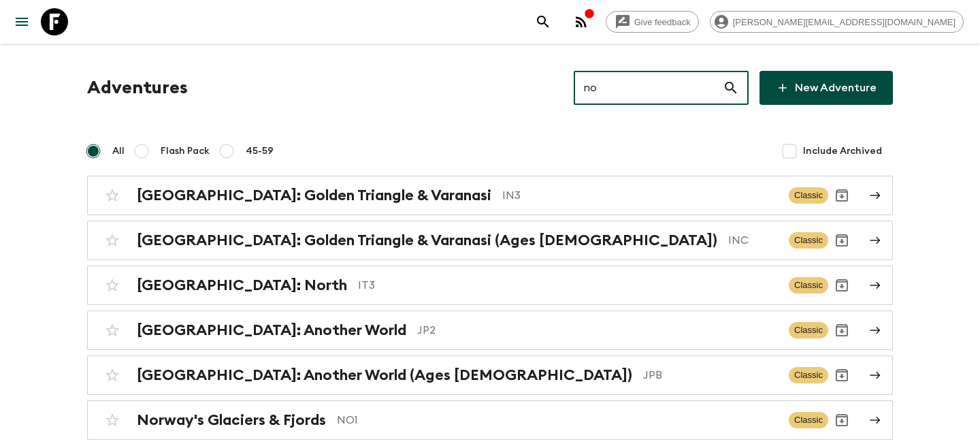  What do you see at coordinates (843, 151) in the screenshot?
I see `span: Include Archived` at bounding box center [843, 151].